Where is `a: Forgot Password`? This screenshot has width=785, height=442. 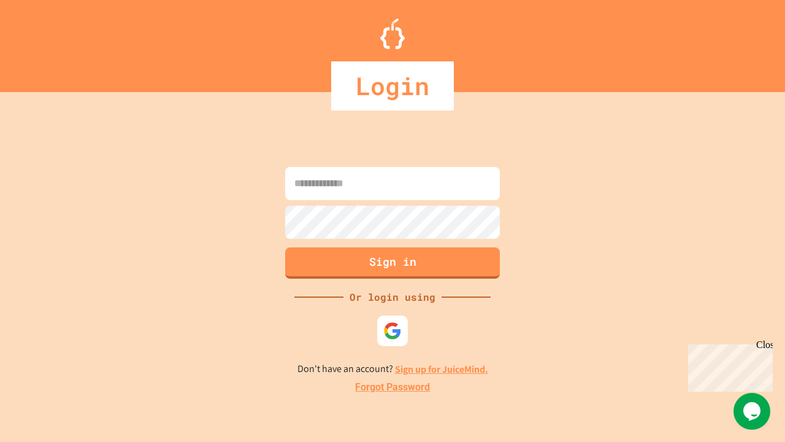
a: Forgot Password is located at coordinates (393, 387).